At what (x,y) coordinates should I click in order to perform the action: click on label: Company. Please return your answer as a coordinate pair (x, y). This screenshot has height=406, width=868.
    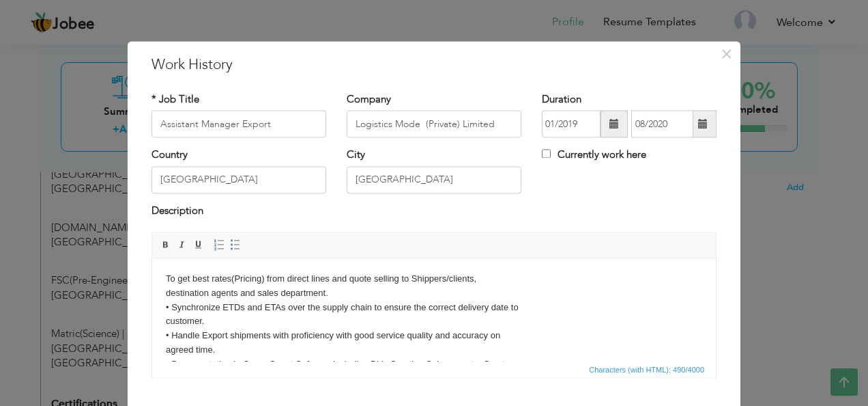
    Looking at the image, I should click on (369, 99).